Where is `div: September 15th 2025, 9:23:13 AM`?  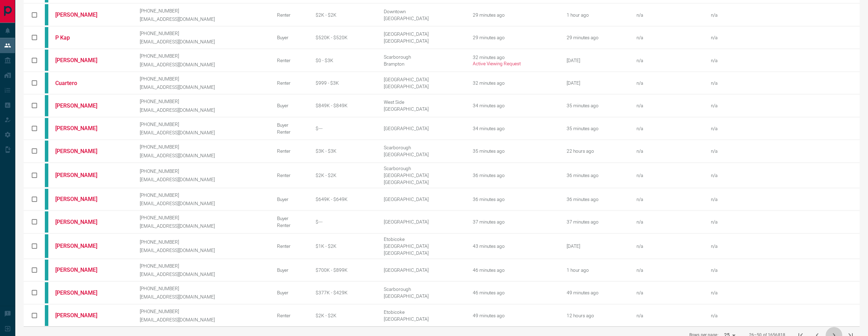 div: September 15th 2025, 9:23:13 AM is located at coordinates (596, 293).